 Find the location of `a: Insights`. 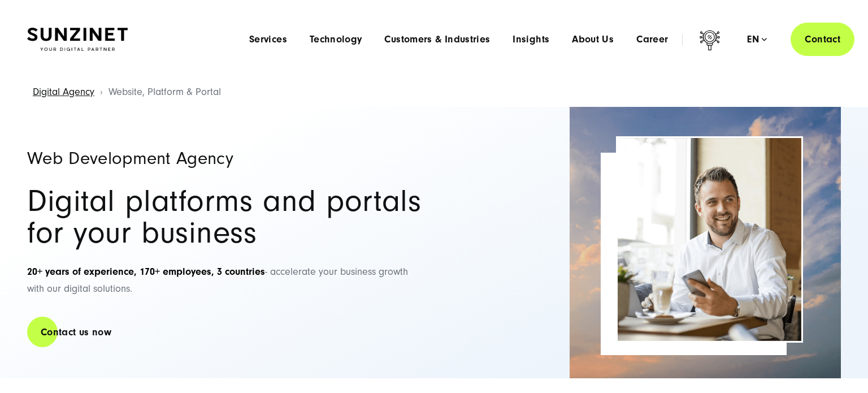

a: Insights is located at coordinates (530, 39).